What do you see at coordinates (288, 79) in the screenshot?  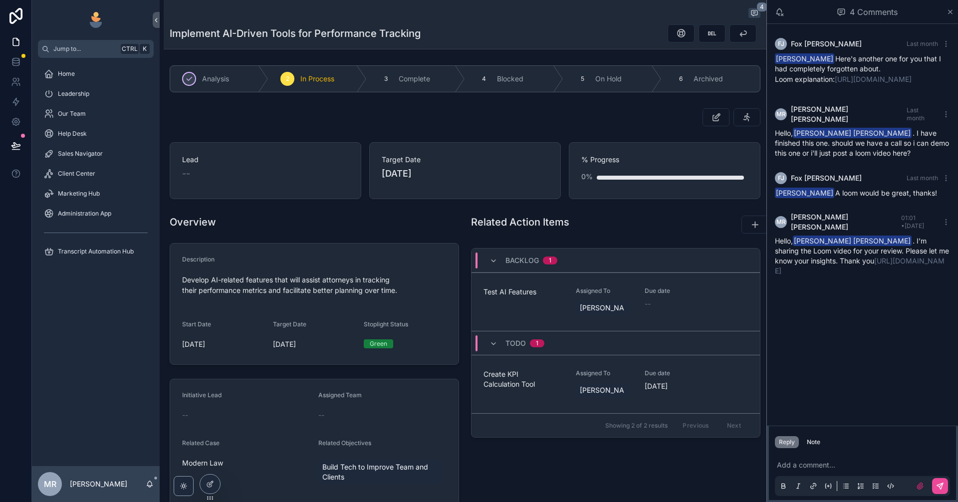 I see `span: 2` at bounding box center [288, 79].